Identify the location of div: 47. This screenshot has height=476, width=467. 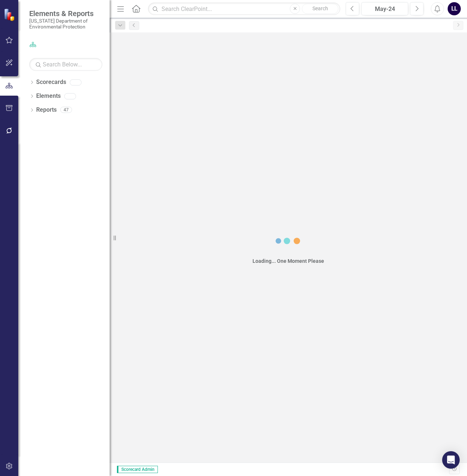
(66, 110).